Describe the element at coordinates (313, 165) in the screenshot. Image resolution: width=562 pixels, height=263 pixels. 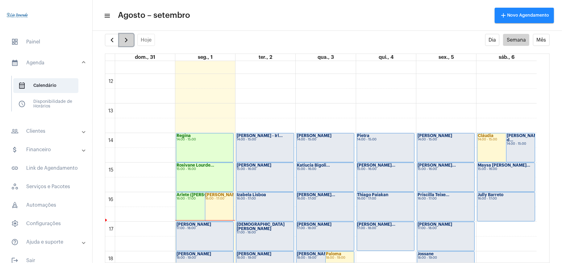
I see `strong: Katiucia Bigoli...` at that location.